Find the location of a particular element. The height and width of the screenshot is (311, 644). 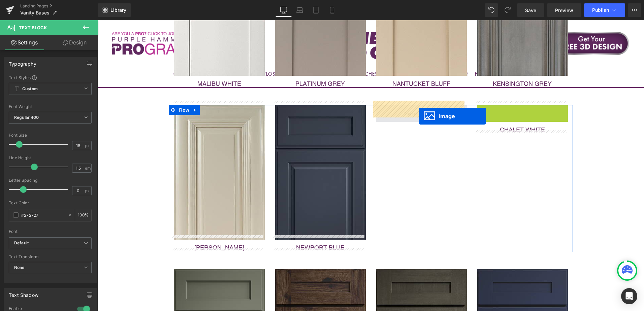

div: Text Color is located at coordinates (50, 203).